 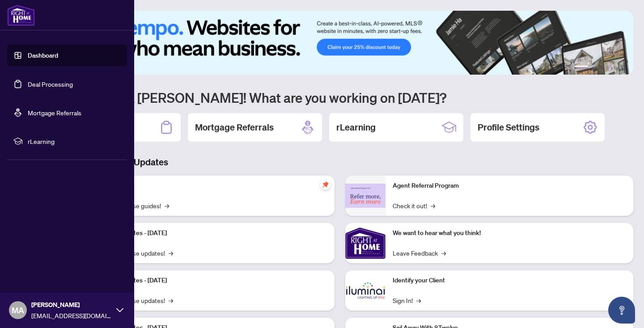 What do you see at coordinates (419, 253) in the screenshot?
I see `a: Leave Feedback→` at bounding box center [419, 253].